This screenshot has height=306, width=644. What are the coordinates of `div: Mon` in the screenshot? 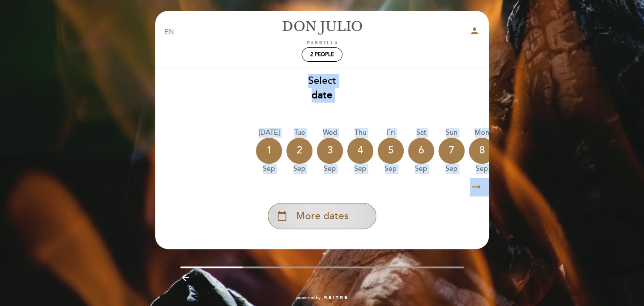 It's located at (482, 133).